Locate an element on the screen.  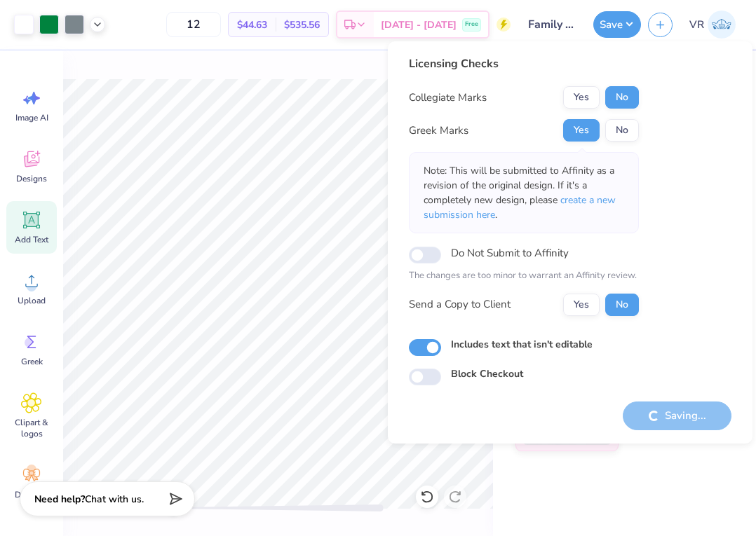
label: Do Not Submit to Affinity is located at coordinates (510, 253).